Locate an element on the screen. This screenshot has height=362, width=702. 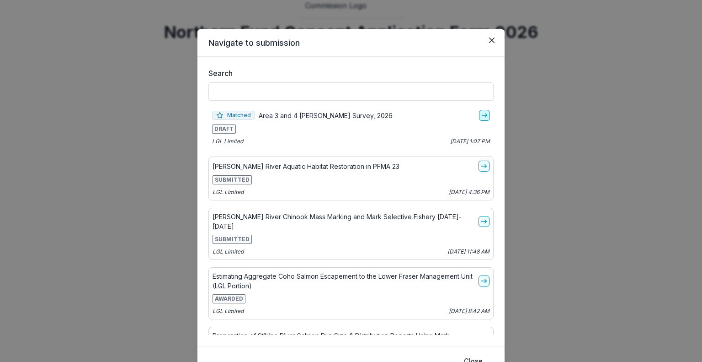
header: Navigate to submission is located at coordinates (351, 43).